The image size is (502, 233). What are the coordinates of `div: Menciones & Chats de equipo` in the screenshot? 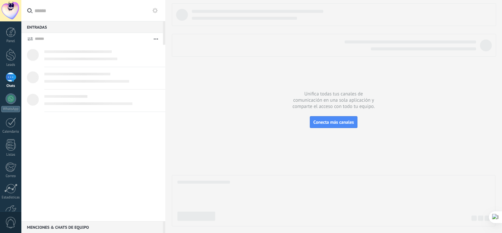 It's located at (92, 227).